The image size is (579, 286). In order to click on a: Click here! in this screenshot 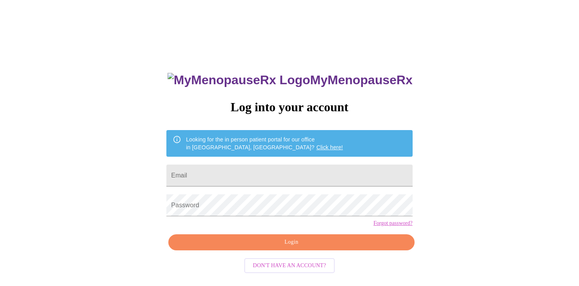, I will do `click(329, 147)`.